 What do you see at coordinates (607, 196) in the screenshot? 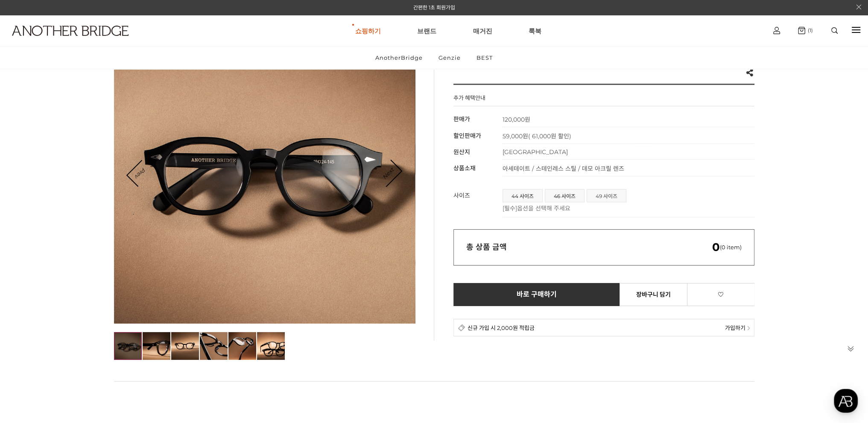
I see `a: 49 사이즈` at bounding box center [607, 196].